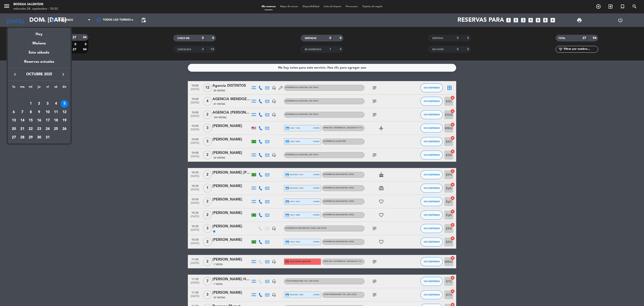  Describe the element at coordinates (39, 137) in the screenshot. I see `td: 30 de octubre de 2025` at that location.